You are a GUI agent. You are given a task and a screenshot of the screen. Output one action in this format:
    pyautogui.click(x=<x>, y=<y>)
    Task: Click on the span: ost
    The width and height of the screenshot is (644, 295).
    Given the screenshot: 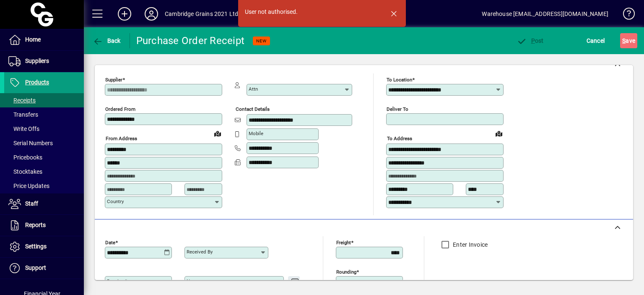 What is the action you would take?
    pyautogui.click(x=530, y=41)
    